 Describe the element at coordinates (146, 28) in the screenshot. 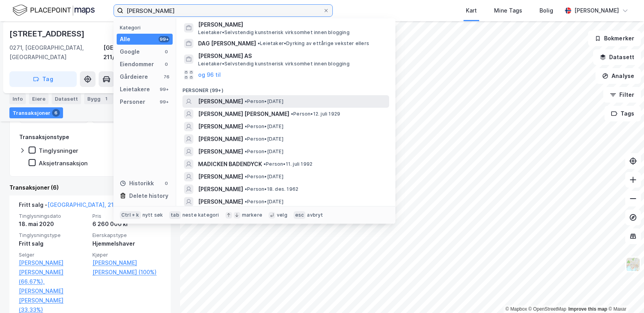

I see `div: Kategori` at that location.